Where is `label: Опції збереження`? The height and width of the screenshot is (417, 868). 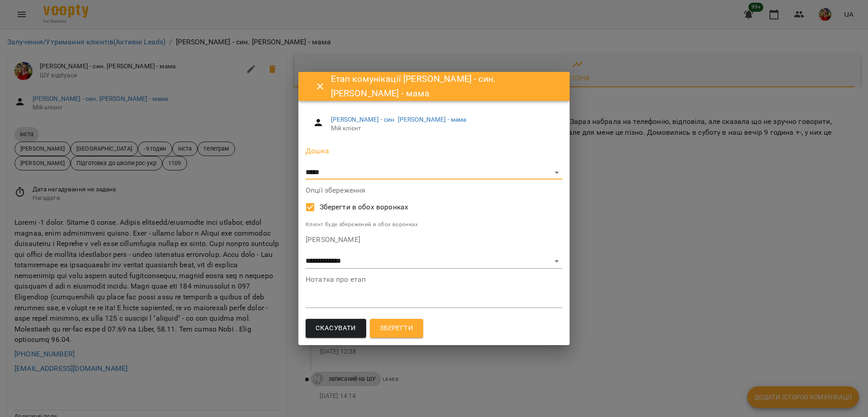 label: Опції збереження is located at coordinates (434, 190).